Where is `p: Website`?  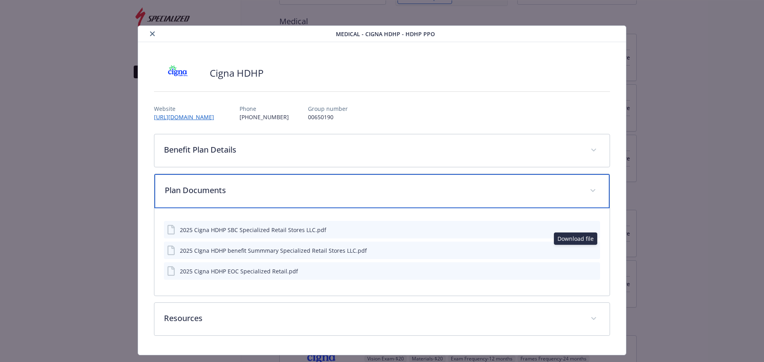
p: Website is located at coordinates (187, 109).